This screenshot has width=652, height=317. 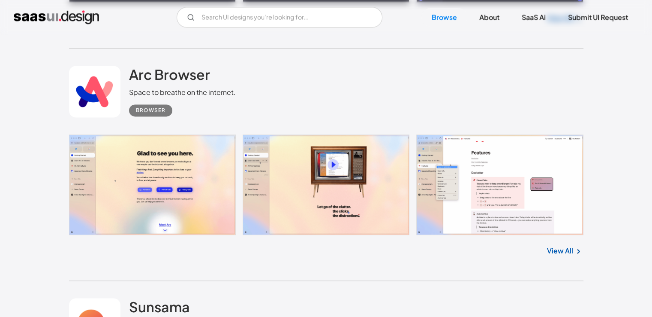 What do you see at coordinates (560, 250) in the screenshot?
I see `a: View All` at bounding box center [560, 250].